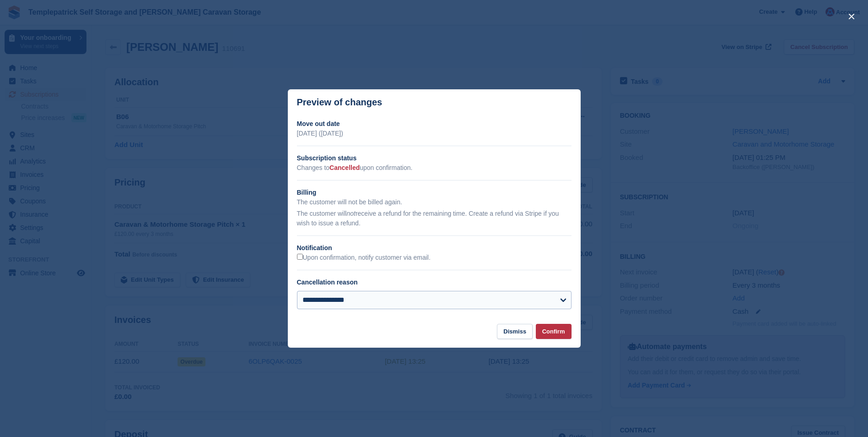 The image size is (868, 437). What do you see at coordinates (434, 248) in the screenshot?
I see `h2: Notification` at bounding box center [434, 248].